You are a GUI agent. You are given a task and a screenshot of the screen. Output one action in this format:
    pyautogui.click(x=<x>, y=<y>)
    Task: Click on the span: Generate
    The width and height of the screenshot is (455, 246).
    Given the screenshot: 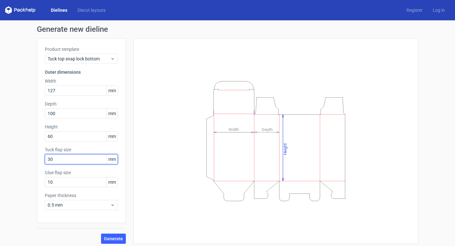 What is the action you would take?
    pyautogui.click(x=114, y=239)
    